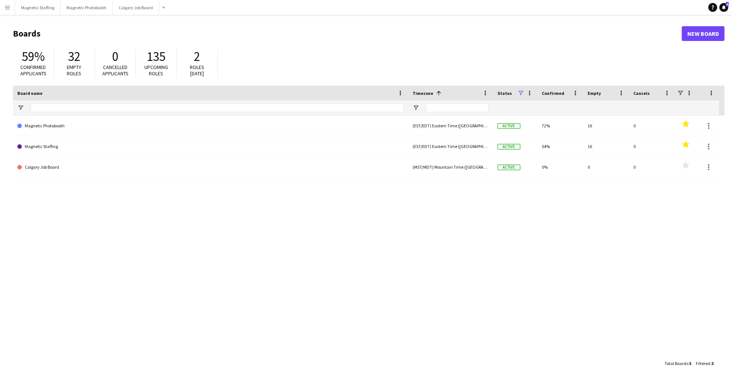 This screenshot has height=382, width=732. I want to click on span: Upcoming roles, so click(156, 70).